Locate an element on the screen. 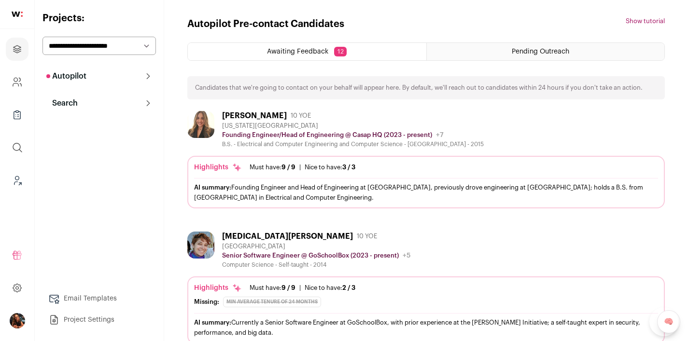  span: +7 is located at coordinates (440, 135).